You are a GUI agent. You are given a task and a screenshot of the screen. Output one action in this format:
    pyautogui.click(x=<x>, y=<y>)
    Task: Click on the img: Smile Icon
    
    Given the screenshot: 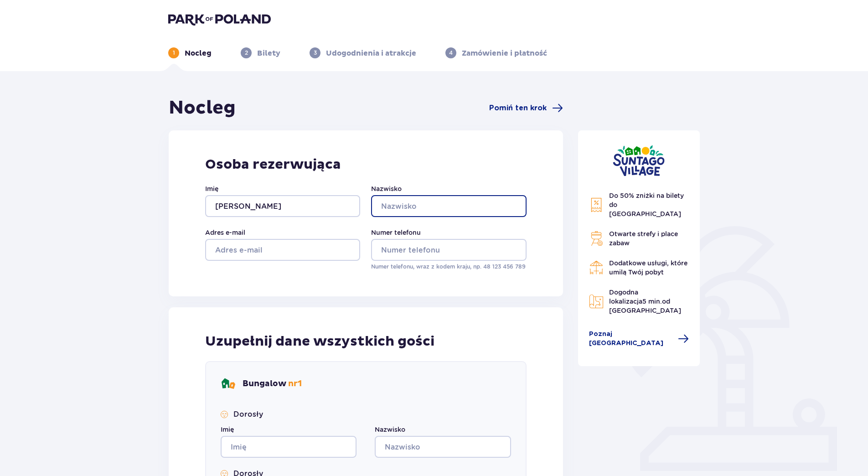 What is the action you would take?
    pyautogui.click(x=224, y=414)
    